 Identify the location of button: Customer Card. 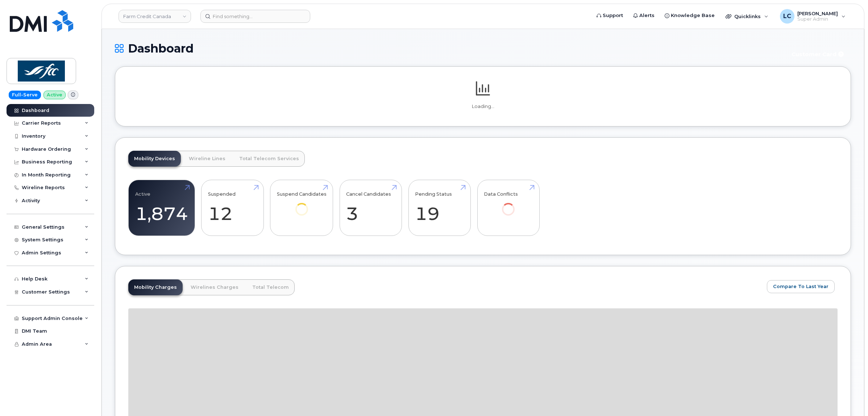
(818, 54).